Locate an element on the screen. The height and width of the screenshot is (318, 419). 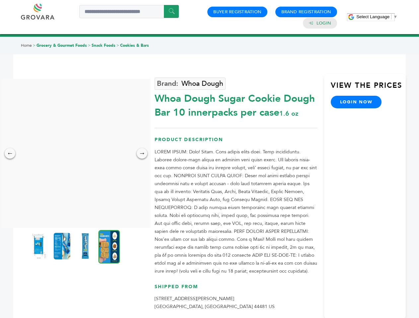
img: Whoa Dough Sugar Cookie Dough Bar 10 innerpacks per case 1.6 oz Product Label is located at coordinates (39, 246).